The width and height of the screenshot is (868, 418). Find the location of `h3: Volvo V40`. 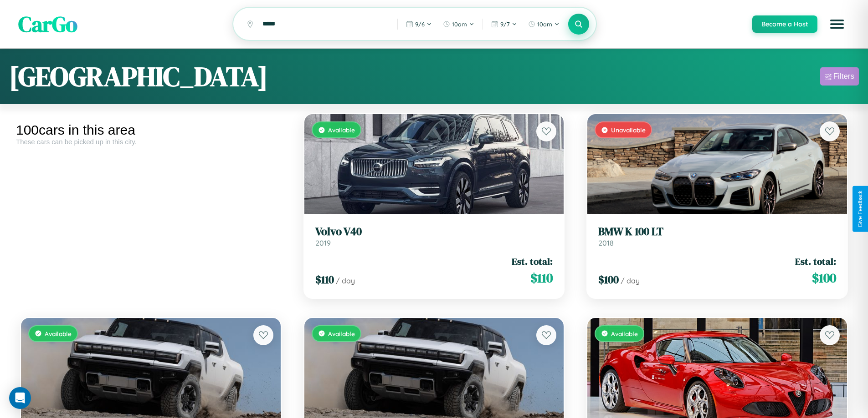

h3: Volvo V40 is located at coordinates (434, 232).